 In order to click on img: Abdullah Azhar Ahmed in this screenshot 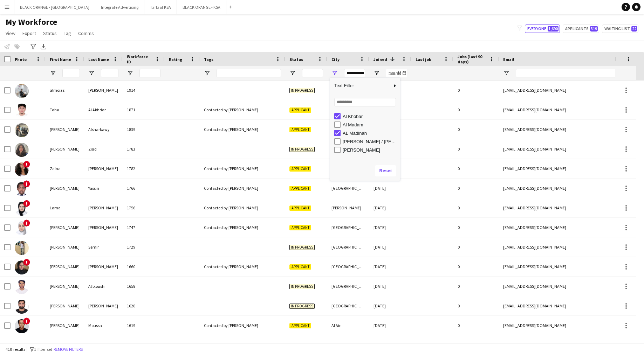, I will do `click(22, 307)`.